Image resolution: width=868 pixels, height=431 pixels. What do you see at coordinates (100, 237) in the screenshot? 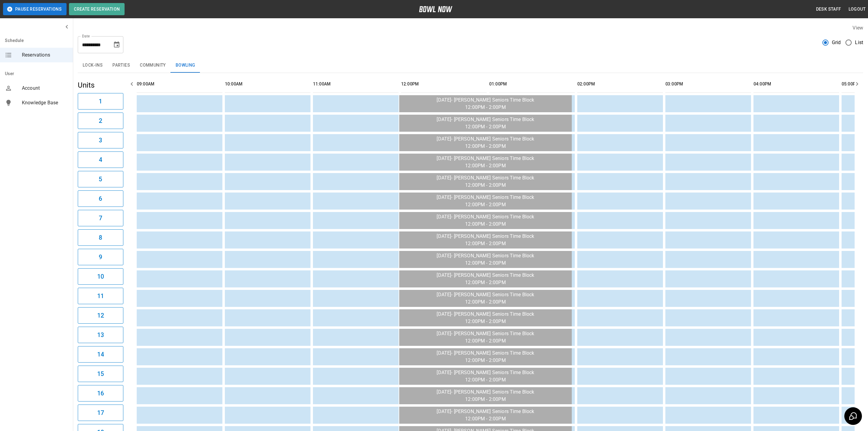
I see `h6: 8` at bounding box center [100, 237].